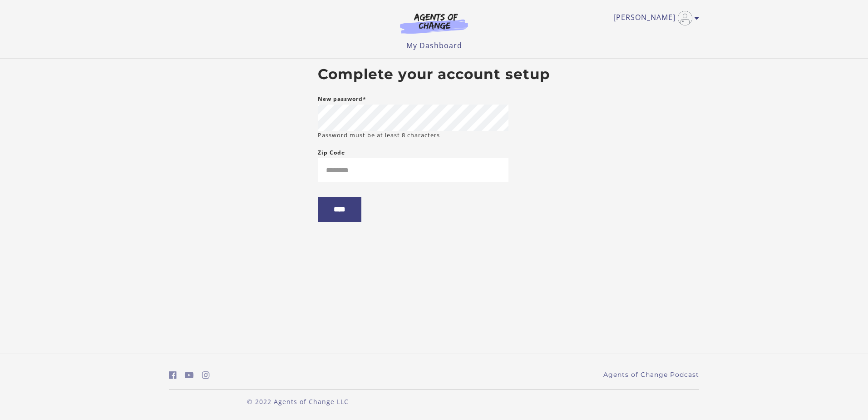  What do you see at coordinates (342, 99) in the screenshot?
I see `label: New password*` at bounding box center [342, 99].